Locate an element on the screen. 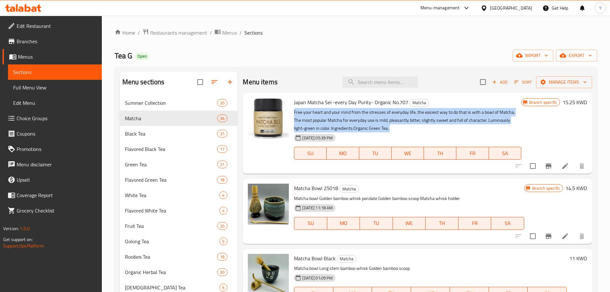  input: search is located at coordinates (380, 82).